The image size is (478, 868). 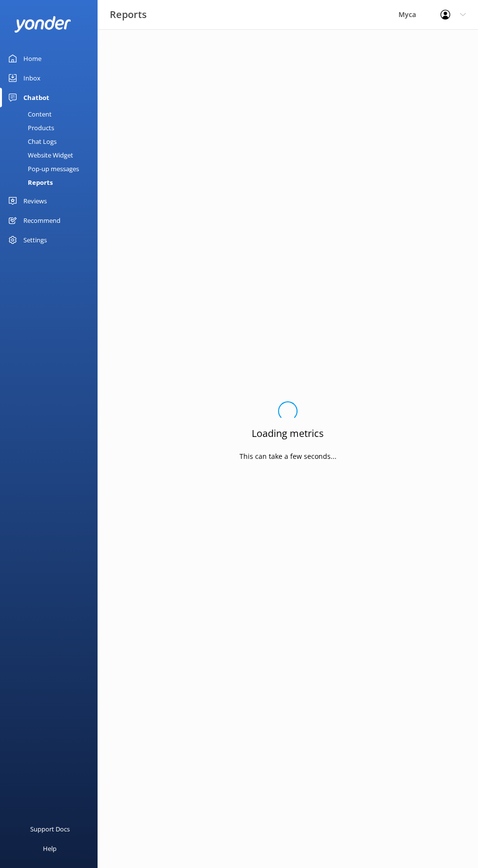 What do you see at coordinates (288, 456) in the screenshot?
I see `p: This can take a few seconds...` at bounding box center [288, 456].